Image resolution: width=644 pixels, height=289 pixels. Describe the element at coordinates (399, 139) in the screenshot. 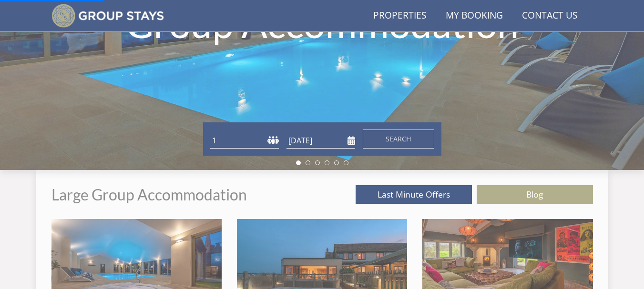

I see `button: Search` at that location.